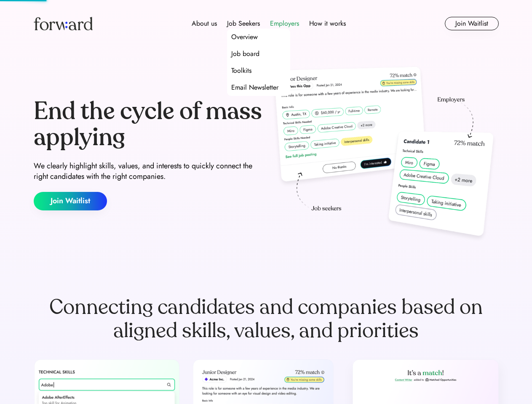  I want to click on div: Connecting candidates and companies based on aligned skills, values, and priorities, so click(266, 319).